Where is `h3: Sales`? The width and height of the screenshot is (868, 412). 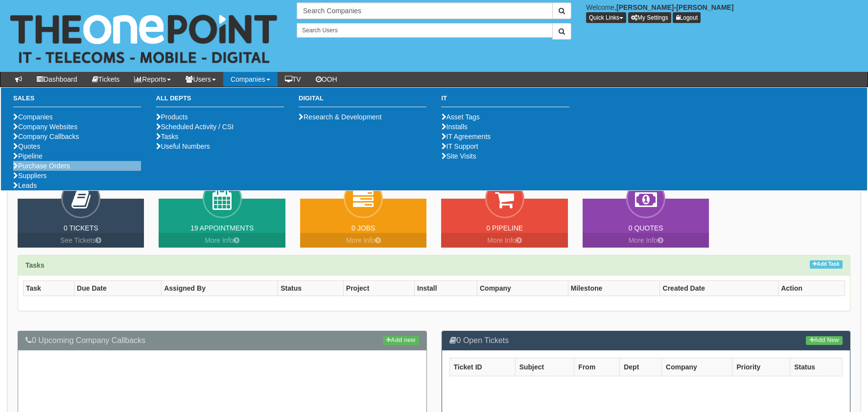
h3: Sales is located at coordinates (77, 101).